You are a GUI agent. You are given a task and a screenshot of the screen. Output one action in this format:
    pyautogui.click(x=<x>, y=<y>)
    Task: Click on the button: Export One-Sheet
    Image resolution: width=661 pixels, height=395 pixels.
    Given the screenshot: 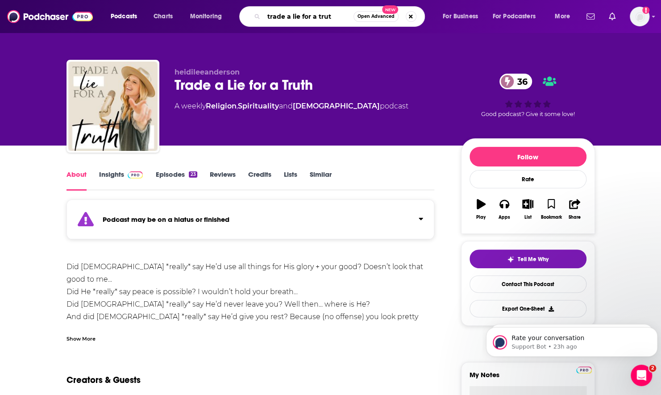 What is the action you would take?
    pyautogui.click(x=528, y=309)
    